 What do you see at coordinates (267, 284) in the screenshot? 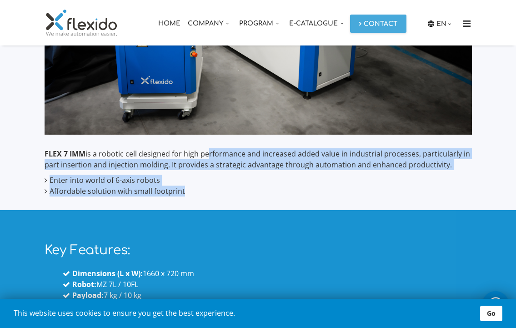
I see `li: MZ 7L / 10FL` at bounding box center [267, 284].